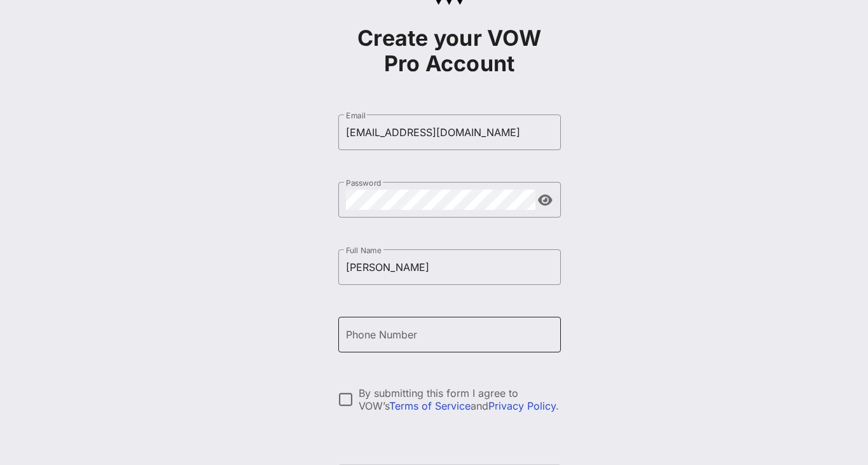 The image size is (868, 465). What do you see at coordinates (364, 182) in the screenshot?
I see `label: Password` at bounding box center [364, 182].